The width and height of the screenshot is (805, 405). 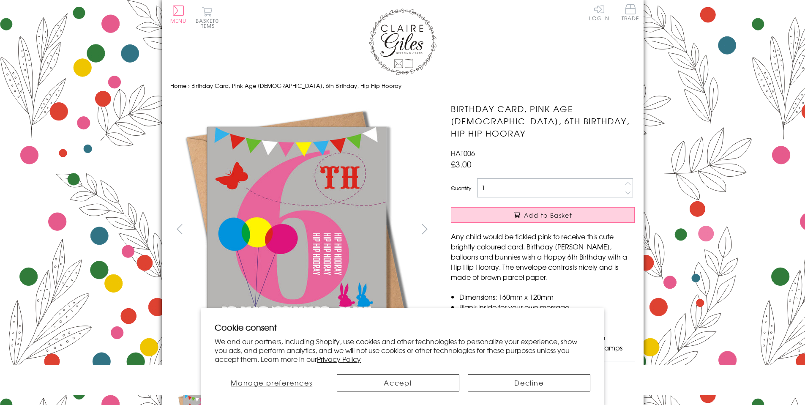 What do you see at coordinates (463, 153) in the screenshot?
I see `span: HAT006` at bounding box center [463, 153].